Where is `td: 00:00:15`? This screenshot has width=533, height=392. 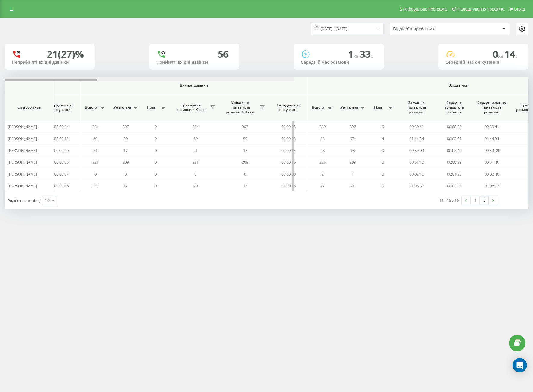 td: 00:00:15 is located at coordinates (288, 138).